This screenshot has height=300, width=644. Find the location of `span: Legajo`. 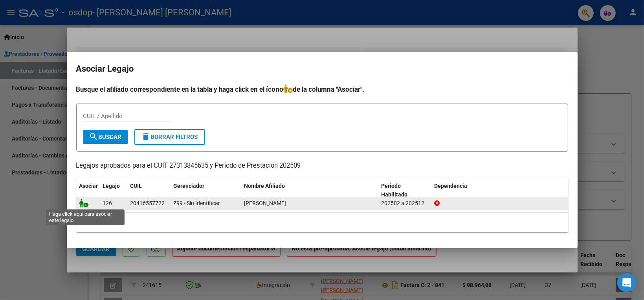

span: Legajo is located at coordinates (112, 186).